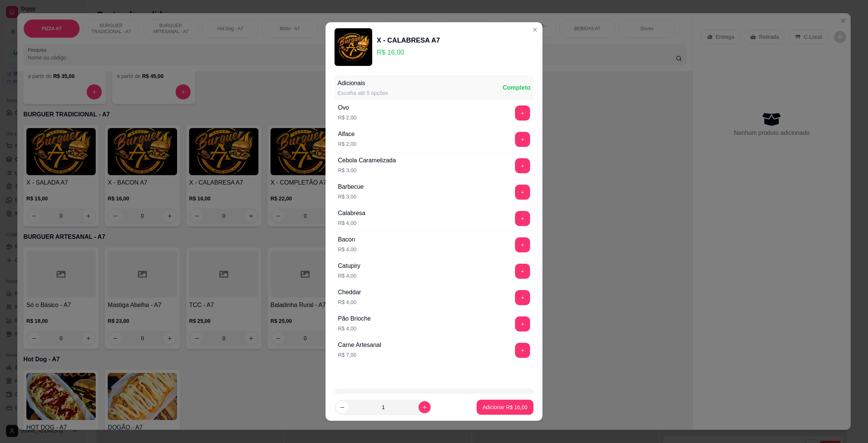 This screenshot has width=868, height=443. I want to click on p: Adicionar R$ 16,00, so click(504, 407).